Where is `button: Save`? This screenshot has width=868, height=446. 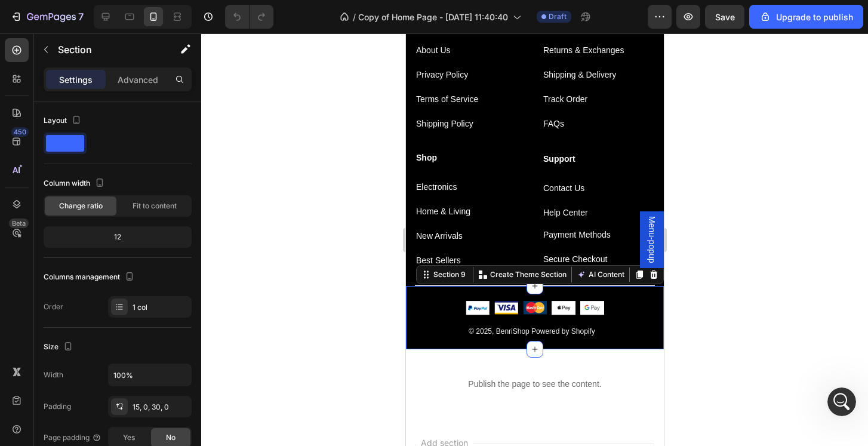
button: Save is located at coordinates (725, 17).